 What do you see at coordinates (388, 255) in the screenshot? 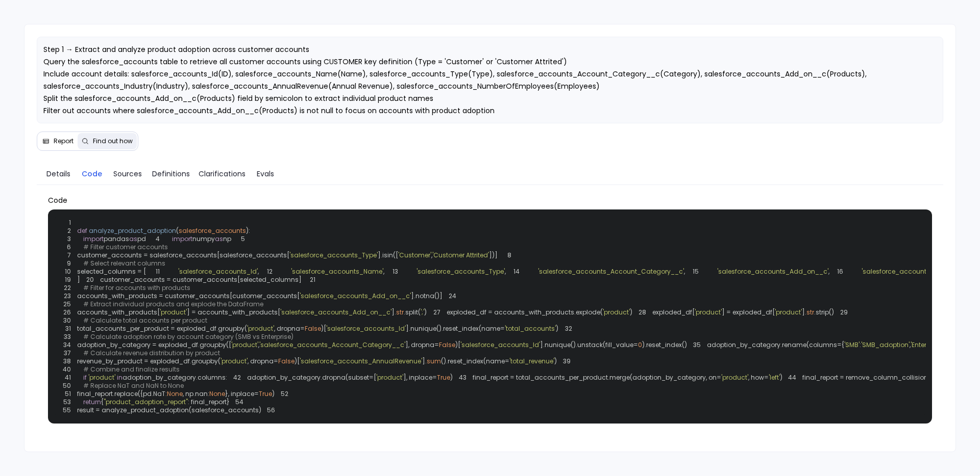
I see `span: ].isin([` at bounding box center [388, 255].